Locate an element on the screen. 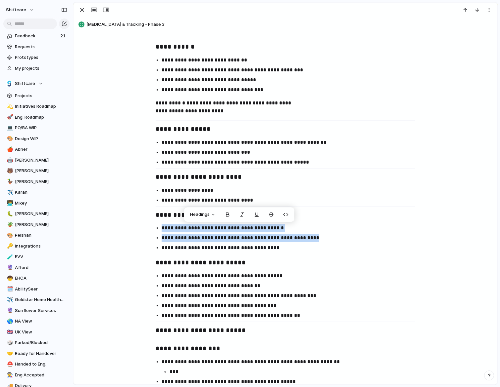 The height and width of the screenshot is (387, 500). div: 🧒EHCA is located at coordinates (36, 279).